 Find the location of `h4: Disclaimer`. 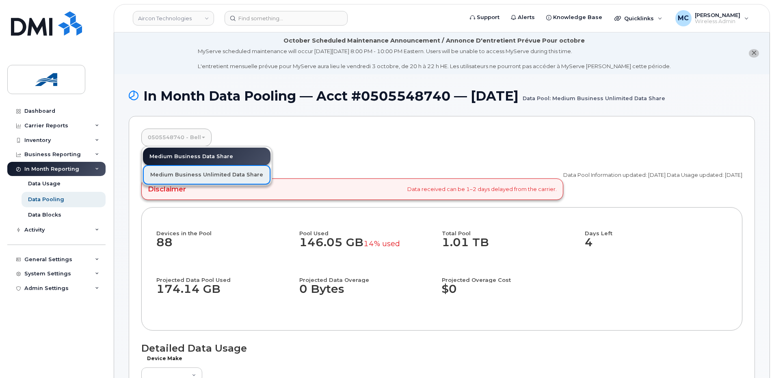

h4: Disclaimer is located at coordinates (167, 189).